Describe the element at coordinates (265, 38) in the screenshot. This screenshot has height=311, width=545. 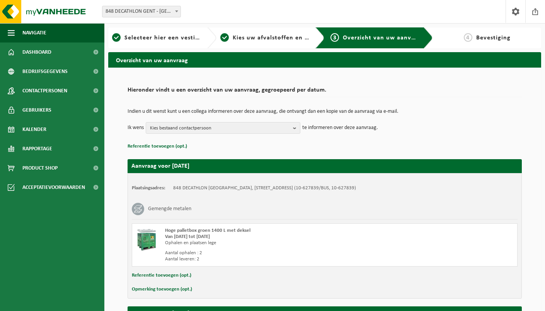
I see `a: 2Kies uw afvalstoffen en recipiënten` at that location.